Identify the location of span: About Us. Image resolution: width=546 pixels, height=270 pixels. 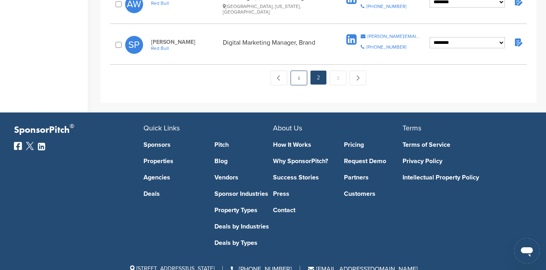
(287, 128).